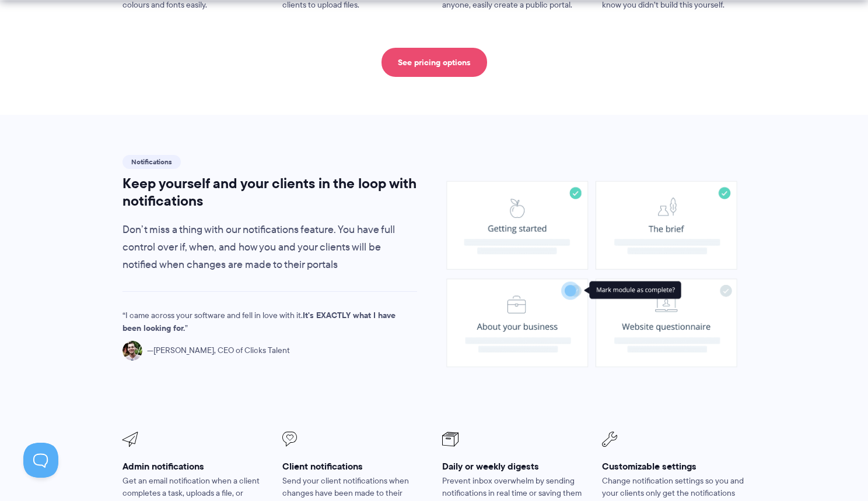 This screenshot has height=501, width=868. I want to click on p: Don’t miss a thing with our notifications feature. You have full control over if, when, and how y..., so click(270, 248).